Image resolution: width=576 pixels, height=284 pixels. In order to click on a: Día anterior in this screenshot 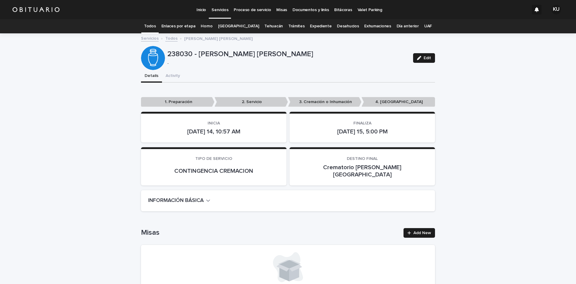, I will do `click(408, 26)`.